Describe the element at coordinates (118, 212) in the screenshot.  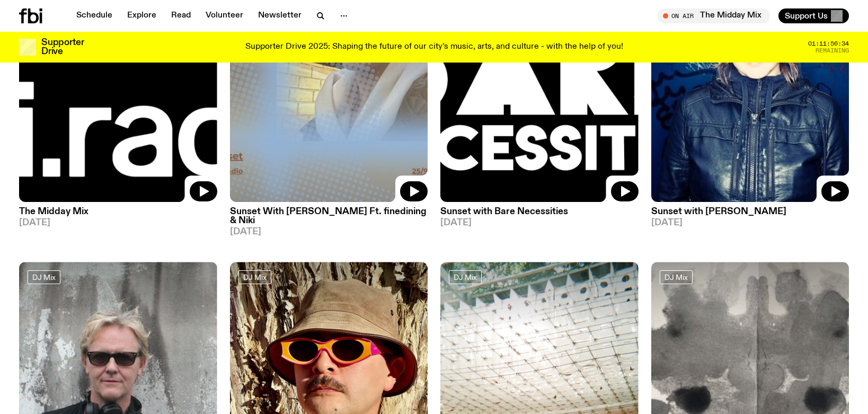
I see `h3: The Midday Mix` at that location.